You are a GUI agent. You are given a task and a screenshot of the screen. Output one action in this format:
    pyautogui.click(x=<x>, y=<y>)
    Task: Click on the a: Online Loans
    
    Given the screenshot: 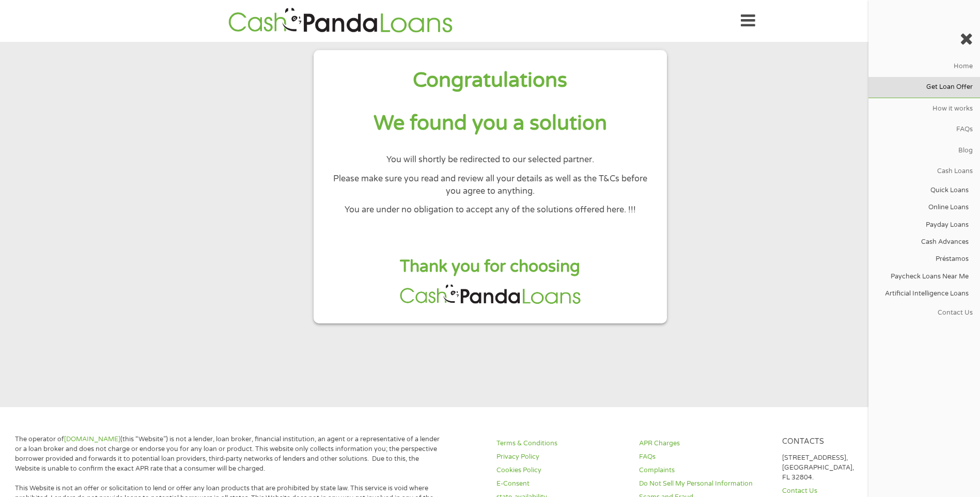 What is the action you would take?
    pyautogui.click(x=922, y=208)
    